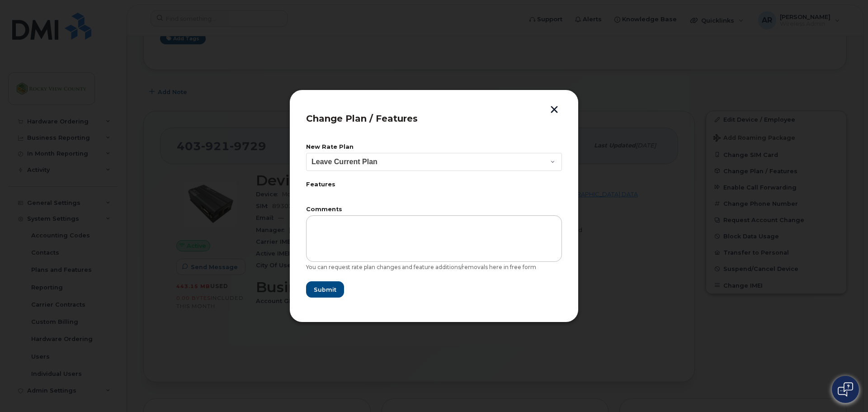 The width and height of the screenshot is (868, 412). What do you see at coordinates (434, 185) in the screenshot?
I see `label: Features` at bounding box center [434, 185].